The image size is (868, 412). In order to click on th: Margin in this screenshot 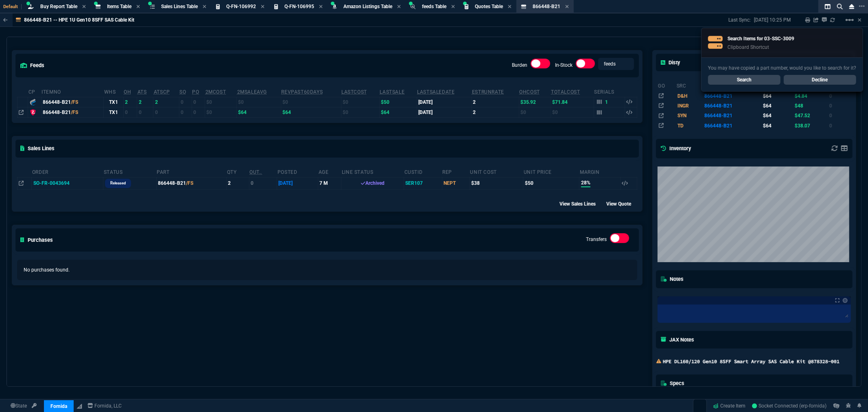, I will do `click(600, 172)`.